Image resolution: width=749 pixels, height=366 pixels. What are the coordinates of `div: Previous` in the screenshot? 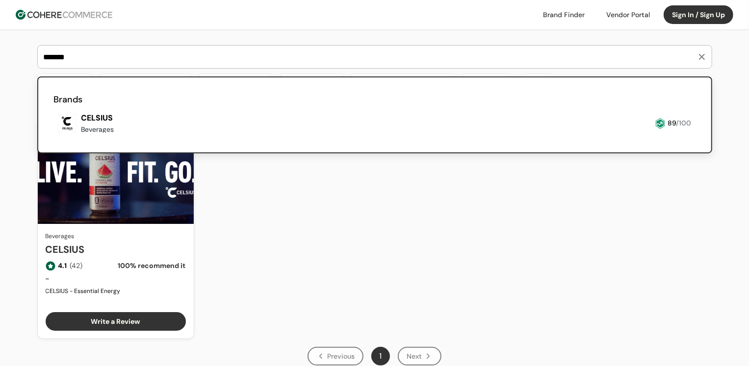 It's located at (335, 357).